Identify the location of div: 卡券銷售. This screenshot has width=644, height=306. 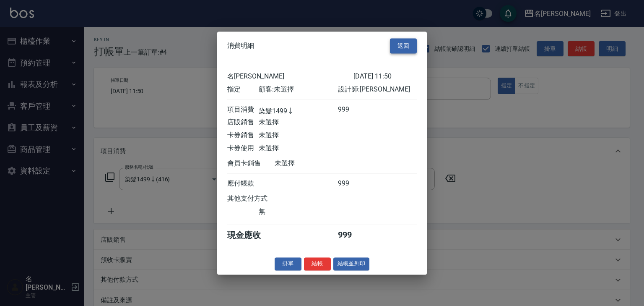
(243, 135).